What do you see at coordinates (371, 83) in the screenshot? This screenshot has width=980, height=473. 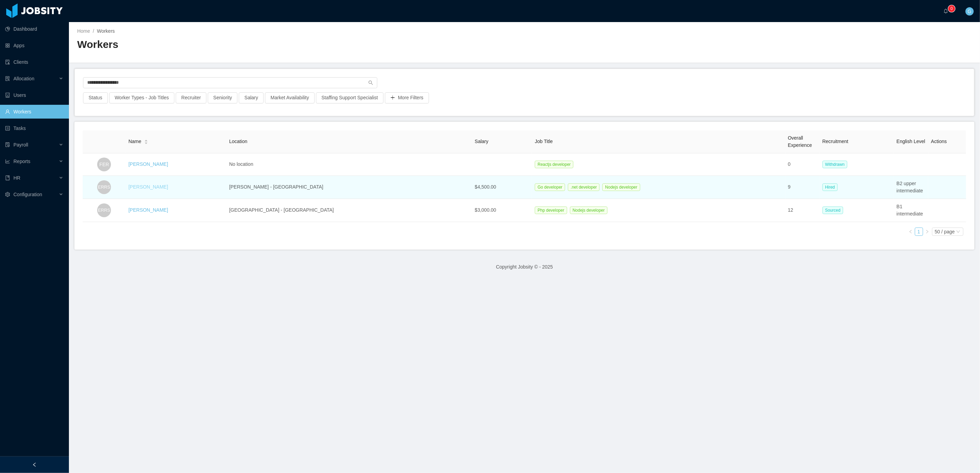 I see `i: icon: search` at bounding box center [371, 83].